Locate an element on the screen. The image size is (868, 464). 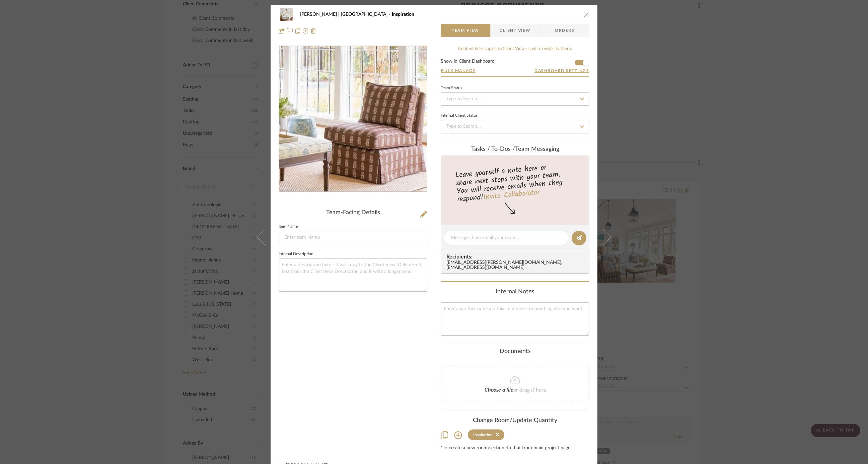
img: c29ddc91-ba61-42c1-a409-f4f98c4e2af1_436x436.jpg is located at coordinates (353, 119).